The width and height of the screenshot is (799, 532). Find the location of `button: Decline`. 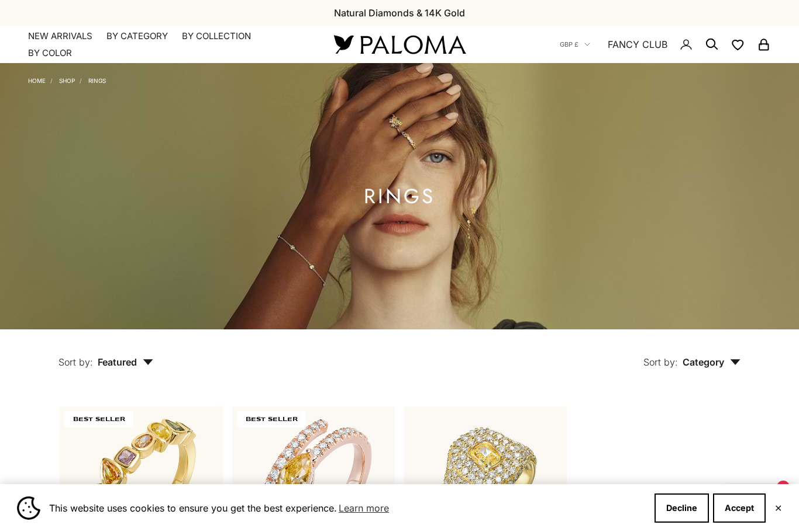

button: Decline is located at coordinates (681, 508).